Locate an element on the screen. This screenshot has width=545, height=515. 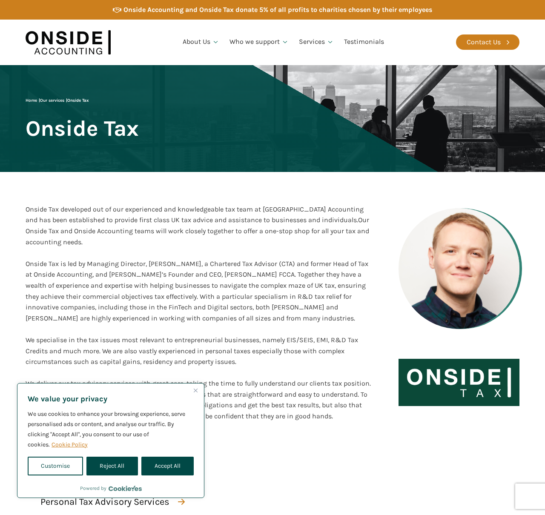
a: Who we support is located at coordinates (259, 42).